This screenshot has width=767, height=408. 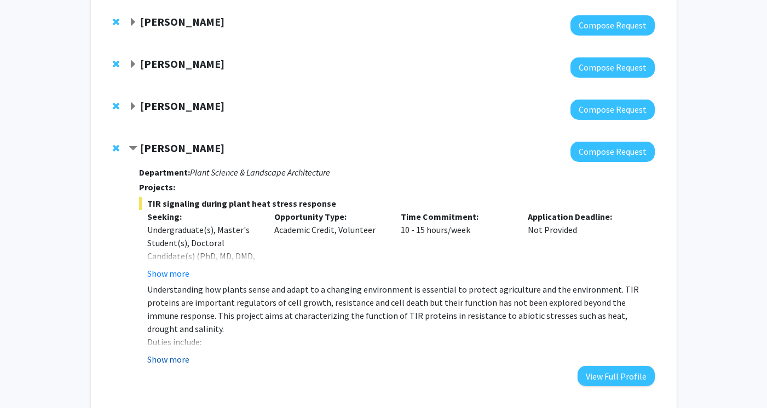 I want to click on button: Compose Request to Nathaniel Pearl, so click(x=612, y=109).